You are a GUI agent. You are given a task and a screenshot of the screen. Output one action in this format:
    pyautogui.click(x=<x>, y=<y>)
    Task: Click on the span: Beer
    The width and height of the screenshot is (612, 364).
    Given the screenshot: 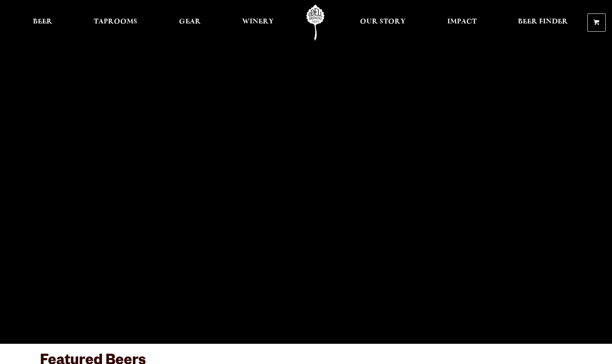 What is the action you would take?
    pyautogui.click(x=42, y=22)
    